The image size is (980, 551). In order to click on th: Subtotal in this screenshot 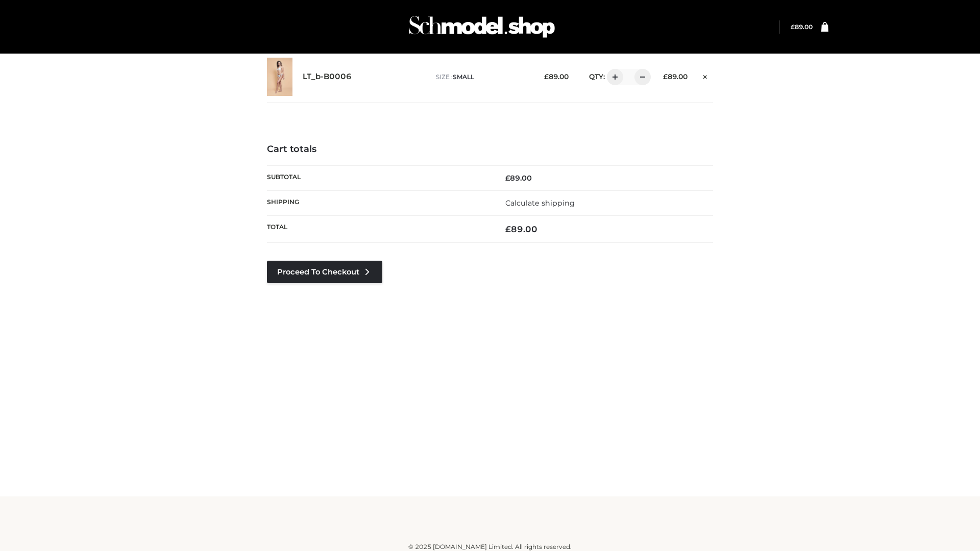, I will do `click(378, 177)`.